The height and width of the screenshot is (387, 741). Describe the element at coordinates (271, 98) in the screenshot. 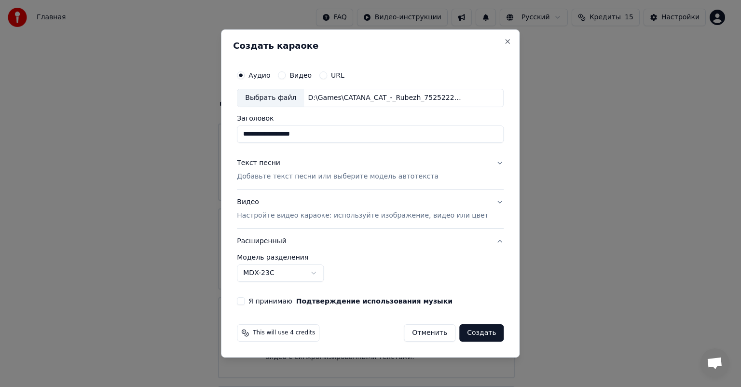

I see `div: Выбрать файл` at that location.